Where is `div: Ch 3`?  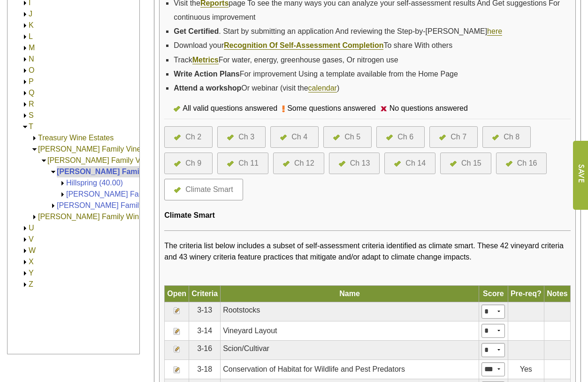
div: Ch 3 is located at coordinates (247, 137).